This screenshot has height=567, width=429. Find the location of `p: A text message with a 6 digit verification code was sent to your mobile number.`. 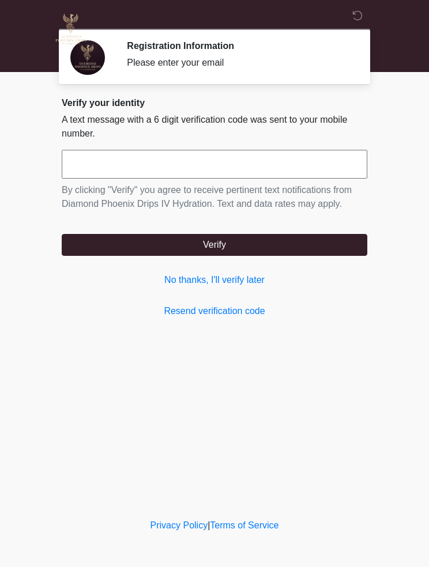

p: A text message with a 6 digit verification code was sent to your mobile number. is located at coordinates (214, 127).